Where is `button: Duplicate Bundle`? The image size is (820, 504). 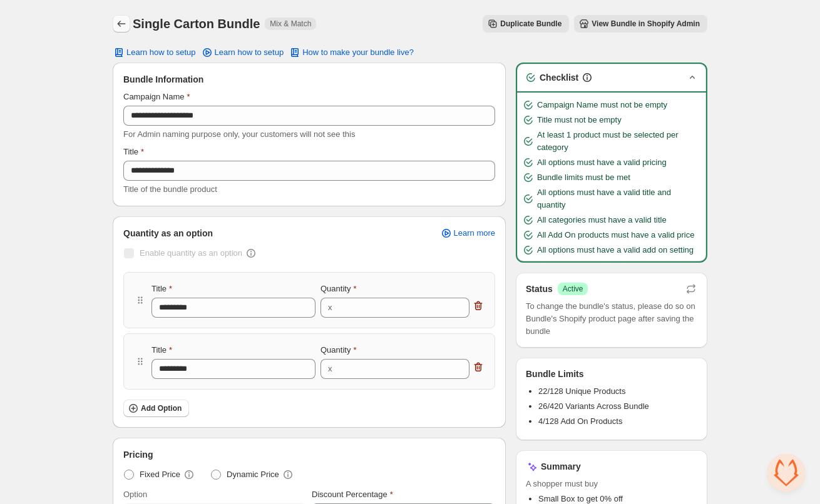
button: Duplicate Bundle is located at coordinates (525, 23).